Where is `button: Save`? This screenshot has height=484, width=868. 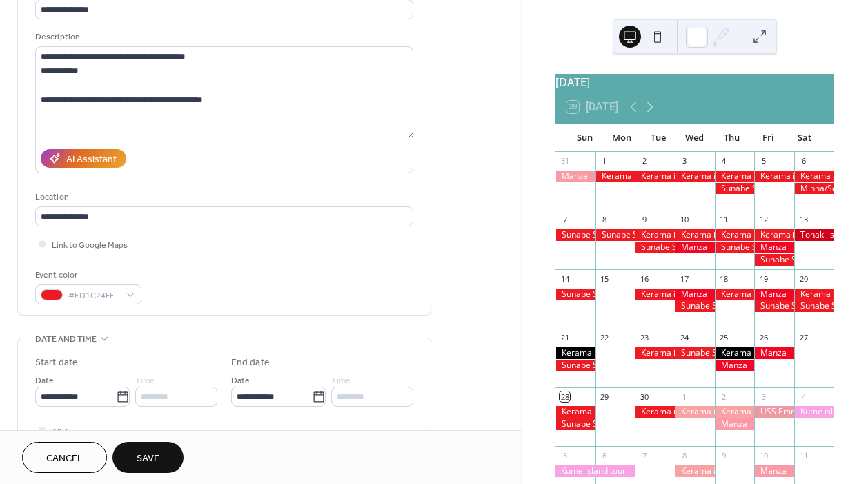 button: Save is located at coordinates (147, 457).